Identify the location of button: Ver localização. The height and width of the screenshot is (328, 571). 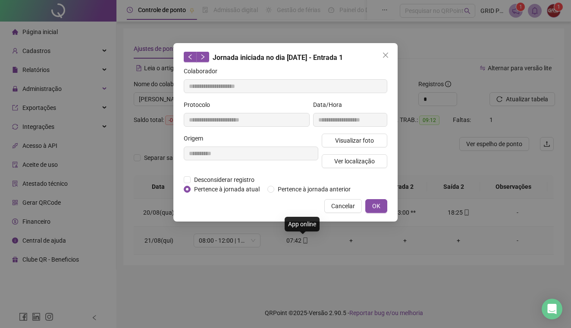
(354, 161).